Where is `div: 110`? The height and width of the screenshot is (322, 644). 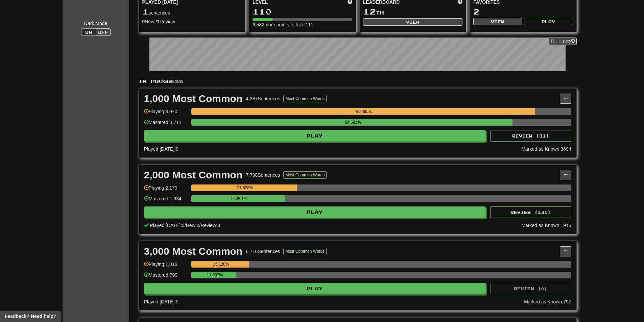
div: 110 is located at coordinates (302, 12).